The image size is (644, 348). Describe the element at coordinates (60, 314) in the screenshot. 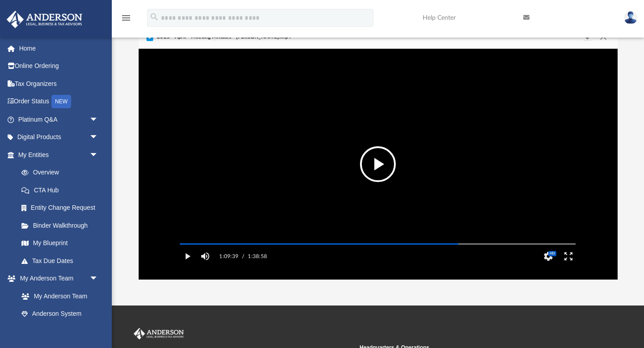

I see `a: Anderson System` at that location.